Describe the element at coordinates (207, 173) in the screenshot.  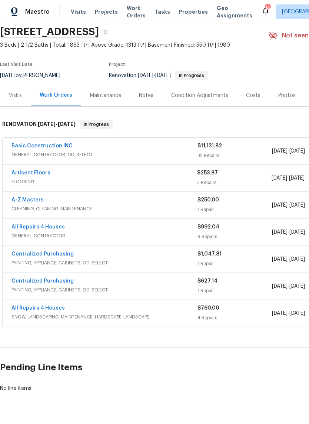
I see `span: $253.87` at that location.